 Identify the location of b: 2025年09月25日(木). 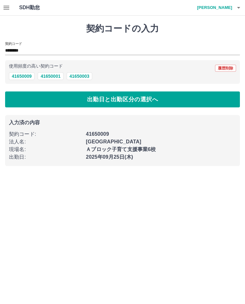
(109, 157).